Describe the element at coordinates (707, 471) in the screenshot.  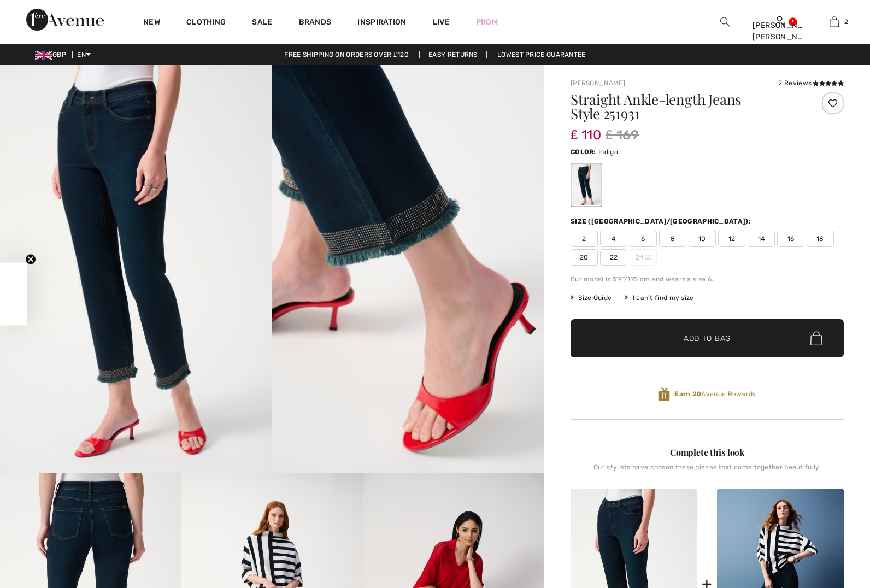
I see `div: Our stylists have chosen these pieces that come together beautifully.` at that location.